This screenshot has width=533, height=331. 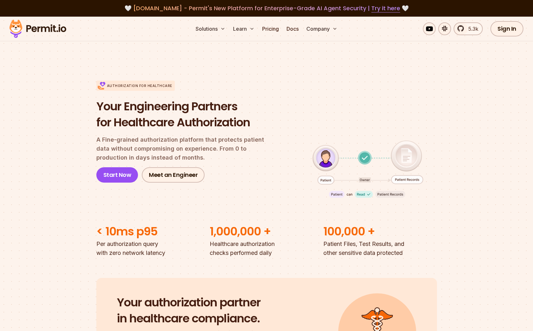 I want to click on h1: Your Engineering Partners for Healthcare Authorization, so click(x=186, y=114).